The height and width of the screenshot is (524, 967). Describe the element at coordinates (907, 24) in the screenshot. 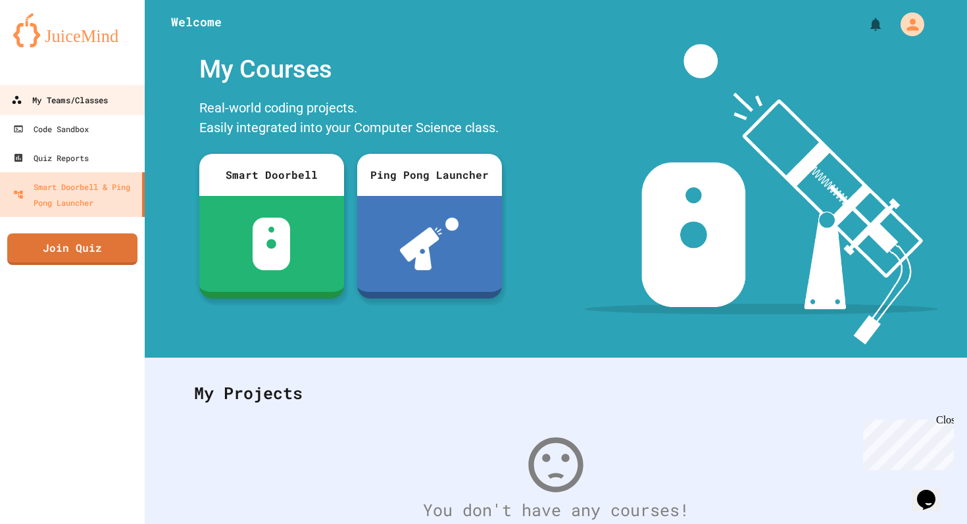

I see `div: My Account` at that location.